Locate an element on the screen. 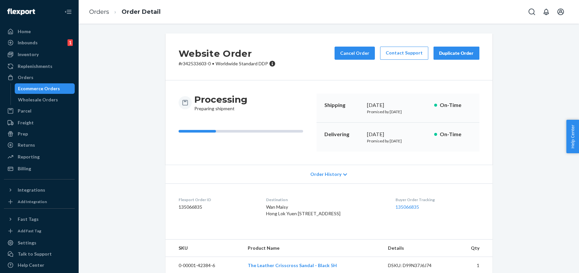 The height and width of the screenshot is (273, 579). a: Reporting is located at coordinates (39, 157).